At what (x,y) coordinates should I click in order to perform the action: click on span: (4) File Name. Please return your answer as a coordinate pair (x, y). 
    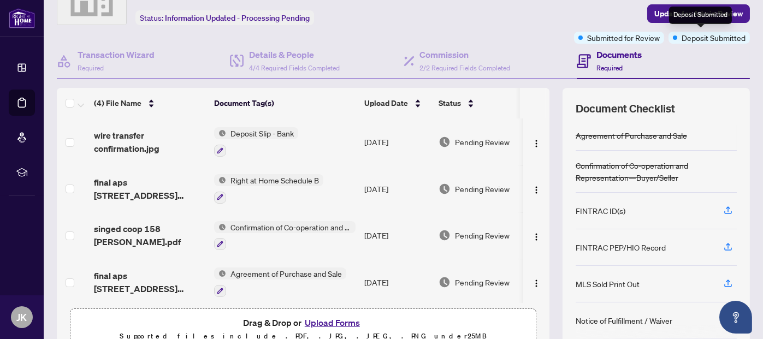
    Looking at the image, I should click on (117, 103).